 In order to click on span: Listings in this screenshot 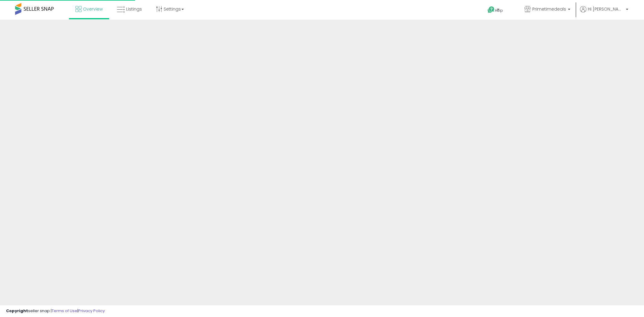, I will do `click(134, 9)`.